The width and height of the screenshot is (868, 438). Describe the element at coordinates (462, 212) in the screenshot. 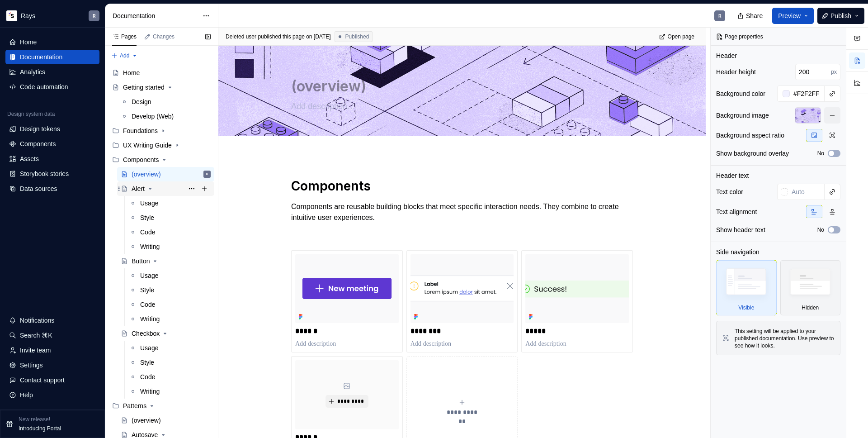

I see `p: Components are reusable building blocks that meet specific interaction needs. They combine to cre...` at that location.